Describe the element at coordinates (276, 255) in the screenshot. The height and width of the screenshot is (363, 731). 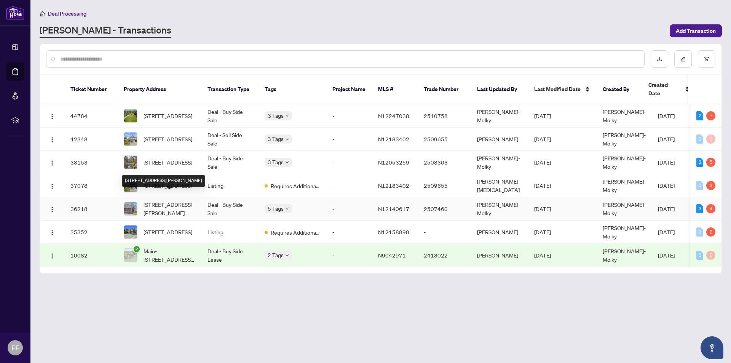
I see `span: 2 Tags` at that location.